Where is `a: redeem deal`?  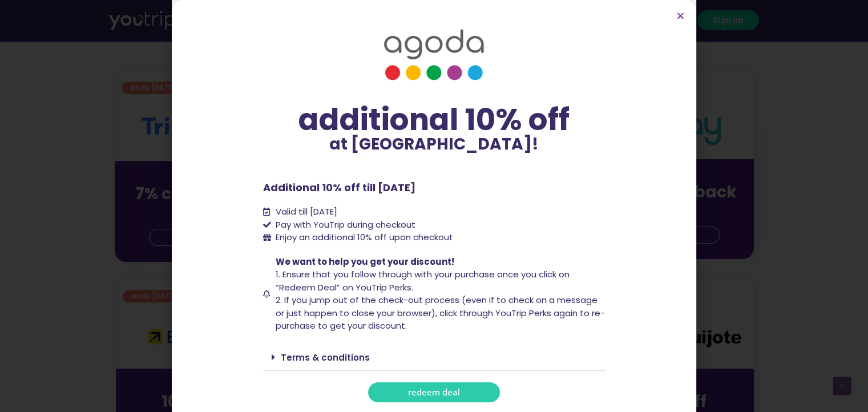 a: redeem deal is located at coordinates (434, 392).